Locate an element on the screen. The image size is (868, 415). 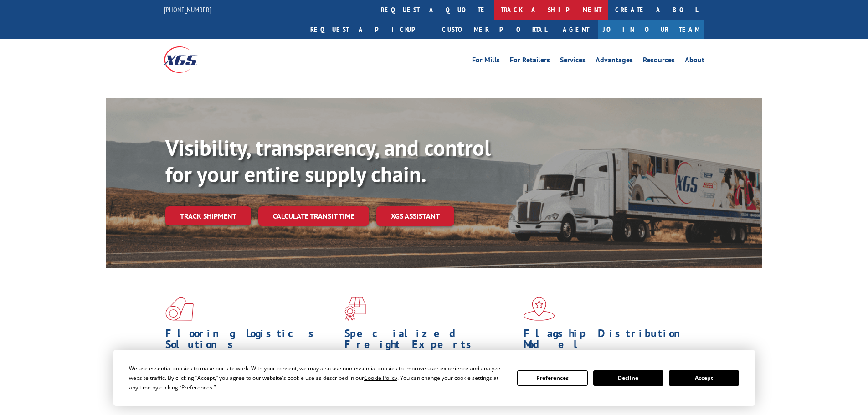
a: For Retailers is located at coordinates (530, 61).